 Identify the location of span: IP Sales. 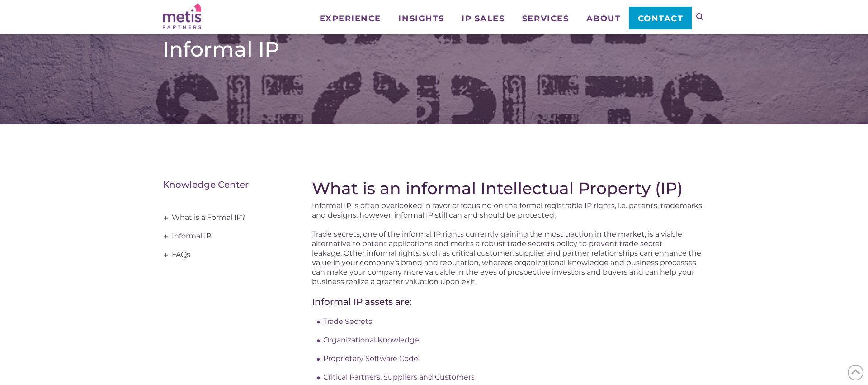
(483, 18).